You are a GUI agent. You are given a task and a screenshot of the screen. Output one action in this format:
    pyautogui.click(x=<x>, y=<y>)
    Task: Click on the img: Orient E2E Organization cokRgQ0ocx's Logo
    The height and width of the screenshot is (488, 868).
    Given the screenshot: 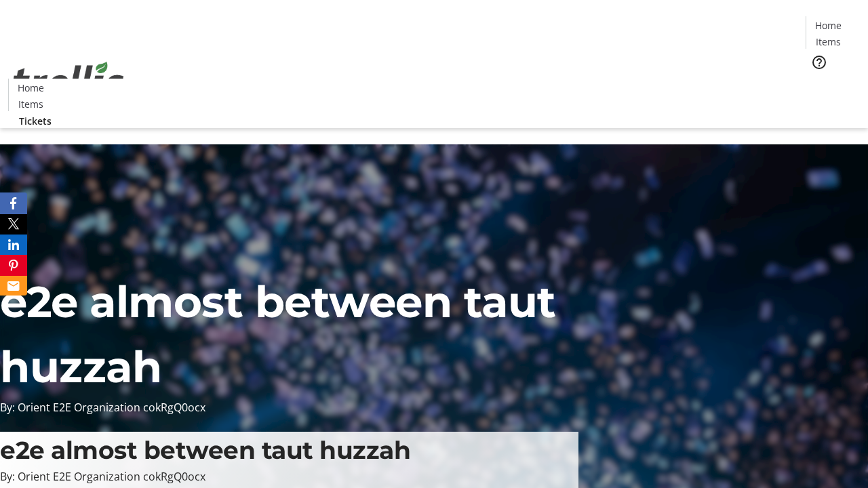 What is the action you would take?
    pyautogui.click(x=68, y=81)
    